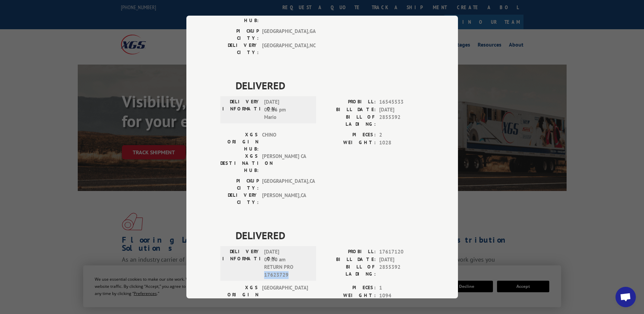 The height and width of the screenshot is (314, 644). Describe the element at coordinates (285, 142) in the screenshot. I see `span: CHINO` at that location.